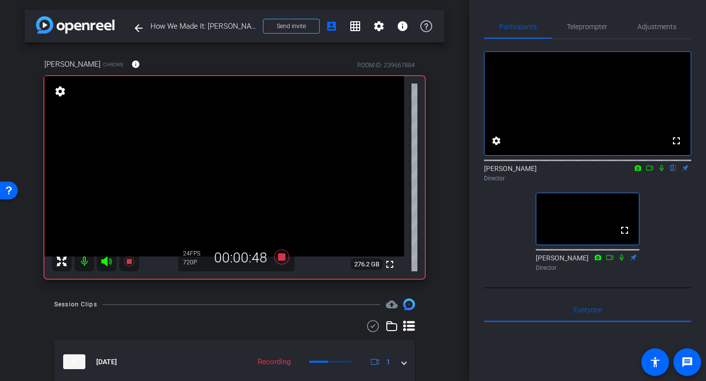 The height and width of the screenshot is (381, 706). I want to click on div: Recording, so click(274, 361).